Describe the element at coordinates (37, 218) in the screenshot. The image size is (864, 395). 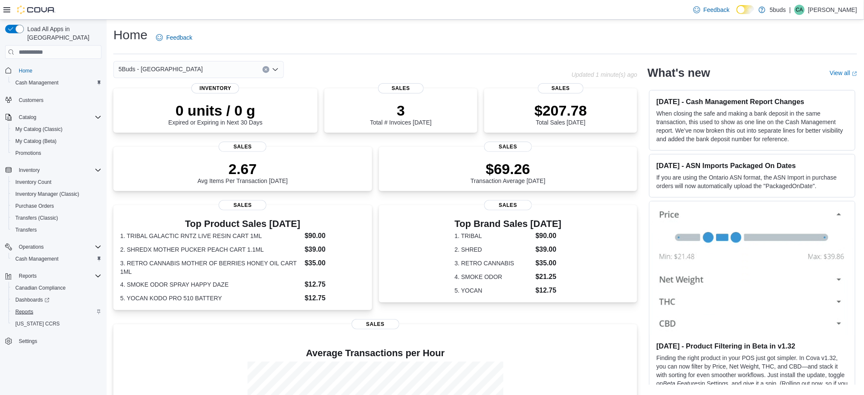
I see `a: Transfers (Classic)` at that location.